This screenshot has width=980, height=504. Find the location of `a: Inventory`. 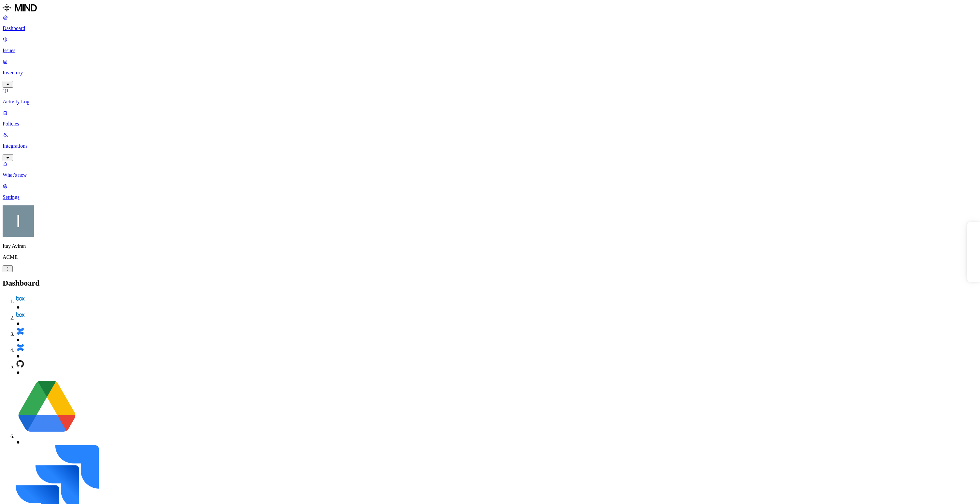

a: Inventory is located at coordinates (490, 72).